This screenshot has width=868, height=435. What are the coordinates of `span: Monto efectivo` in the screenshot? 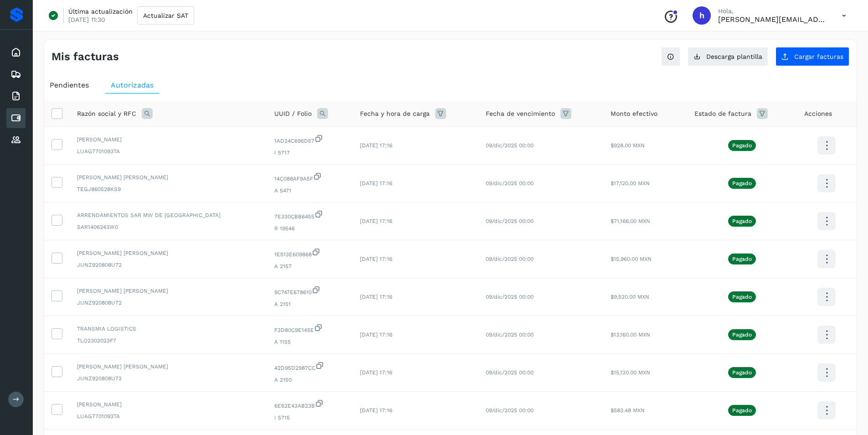 It's located at (634, 113).